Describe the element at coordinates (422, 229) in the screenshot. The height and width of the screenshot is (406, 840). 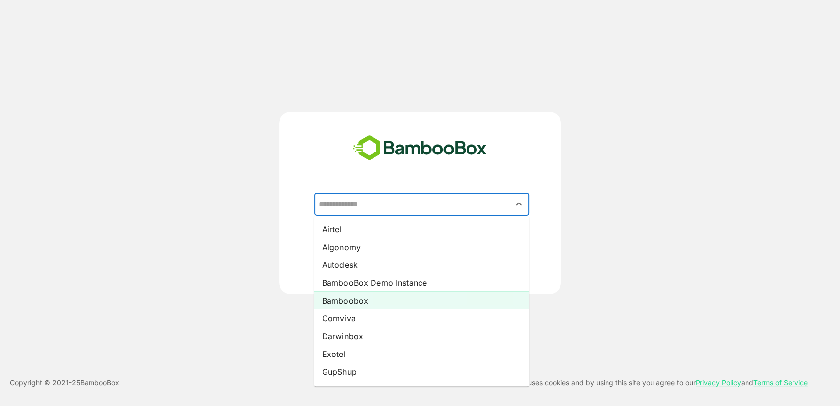
I see `li: Airtel` at that location.